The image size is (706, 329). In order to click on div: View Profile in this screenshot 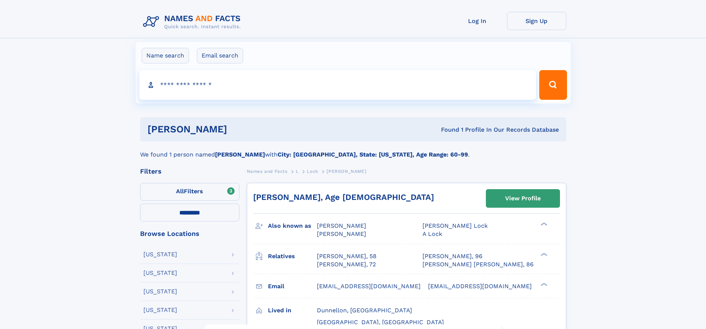, I will do `click(523, 198)`.